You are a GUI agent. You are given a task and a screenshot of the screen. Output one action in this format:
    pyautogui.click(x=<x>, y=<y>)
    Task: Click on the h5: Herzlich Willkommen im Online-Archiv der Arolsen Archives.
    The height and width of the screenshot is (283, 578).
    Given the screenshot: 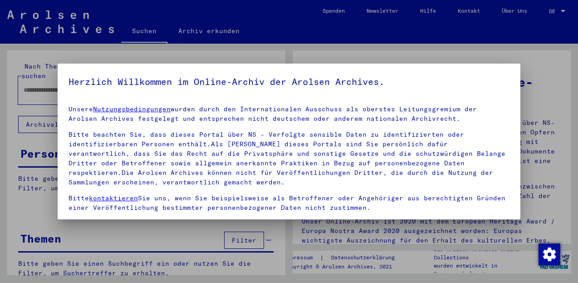 What is the action you would take?
    pyautogui.click(x=288, y=82)
    